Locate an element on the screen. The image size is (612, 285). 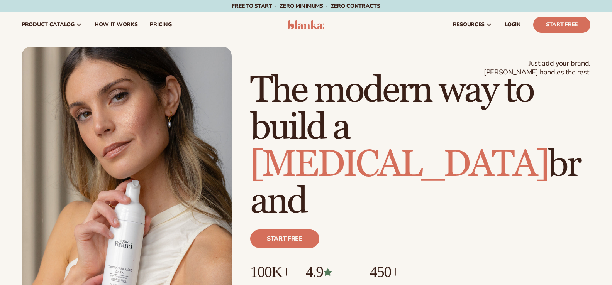
a: Start Free is located at coordinates (561, 25).